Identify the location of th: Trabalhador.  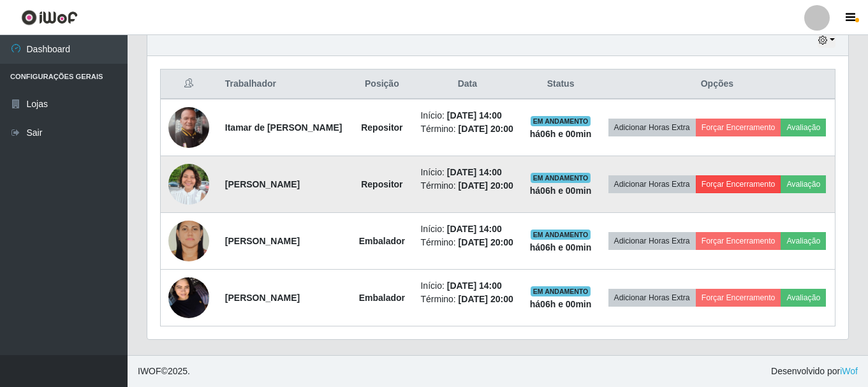
(284, 84).